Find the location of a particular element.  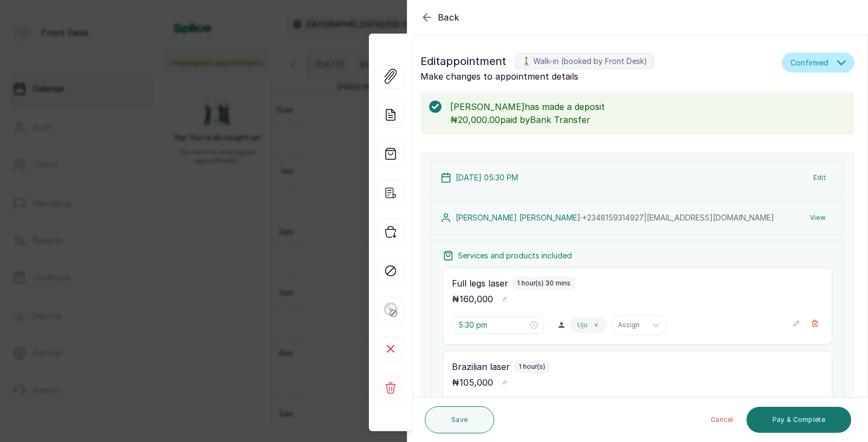

input: Select time is located at coordinates (493, 325).